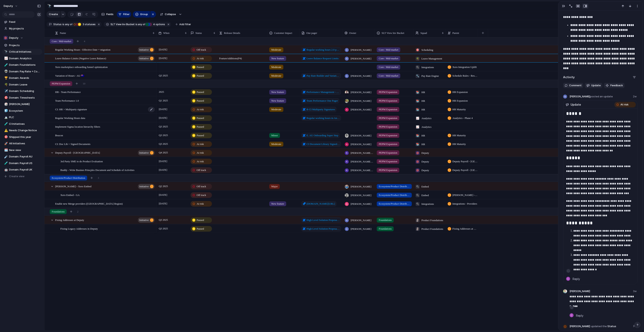 The height and width of the screenshot is (332, 644). What do you see at coordinates (321, 92) in the screenshot?
I see `a: Performance Management - Home` at bounding box center [321, 92].